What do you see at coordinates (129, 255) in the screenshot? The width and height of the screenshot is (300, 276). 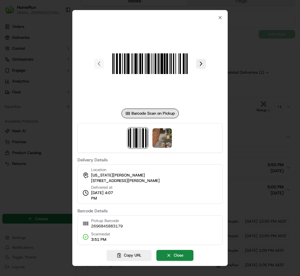 I see `button: Copy URL` at bounding box center [129, 255].